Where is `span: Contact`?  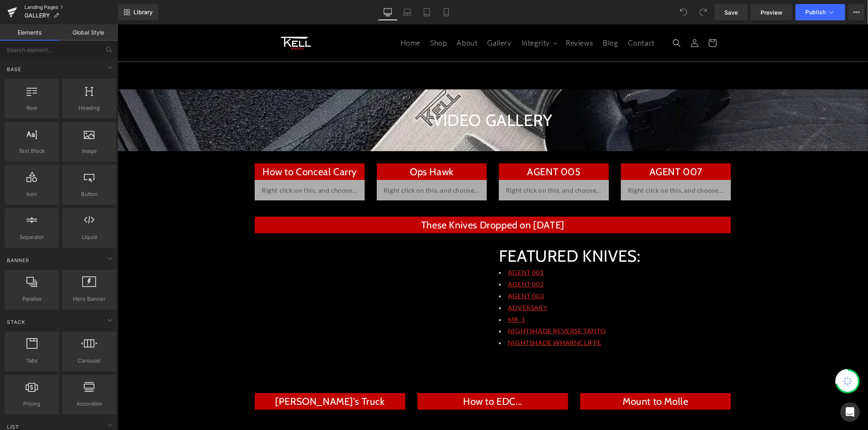 span: Contact is located at coordinates (524, 19).